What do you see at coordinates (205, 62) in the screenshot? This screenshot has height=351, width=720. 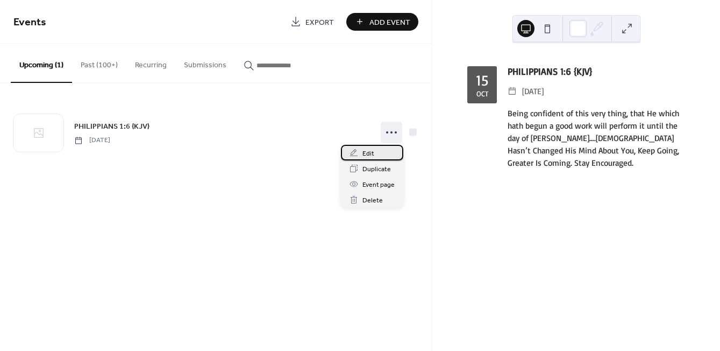 I see `button: Submissions` at bounding box center [205, 62].